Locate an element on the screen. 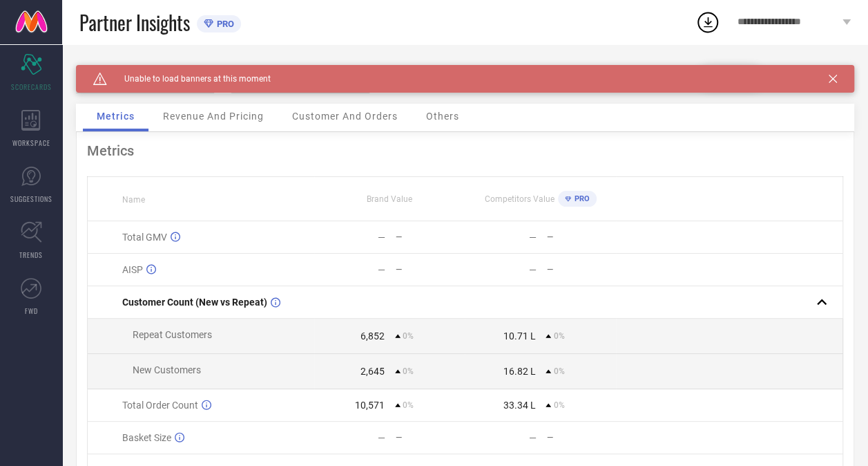 This screenshot has width=868, height=466. div: Brand is located at coordinates (145, 70).